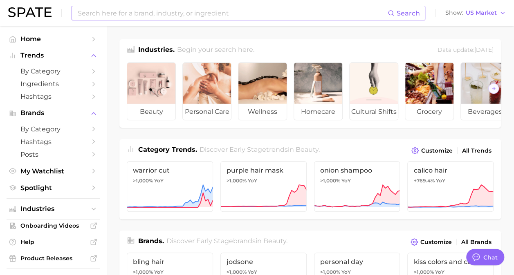 Image resolution: width=514 pixels, height=275 pixels. I want to click on a: onion shampoo>1,000% YoY, so click(357, 187).